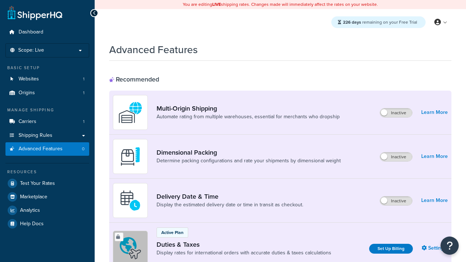 The image size is (466, 262). I want to click on span: Websites, so click(29, 79).